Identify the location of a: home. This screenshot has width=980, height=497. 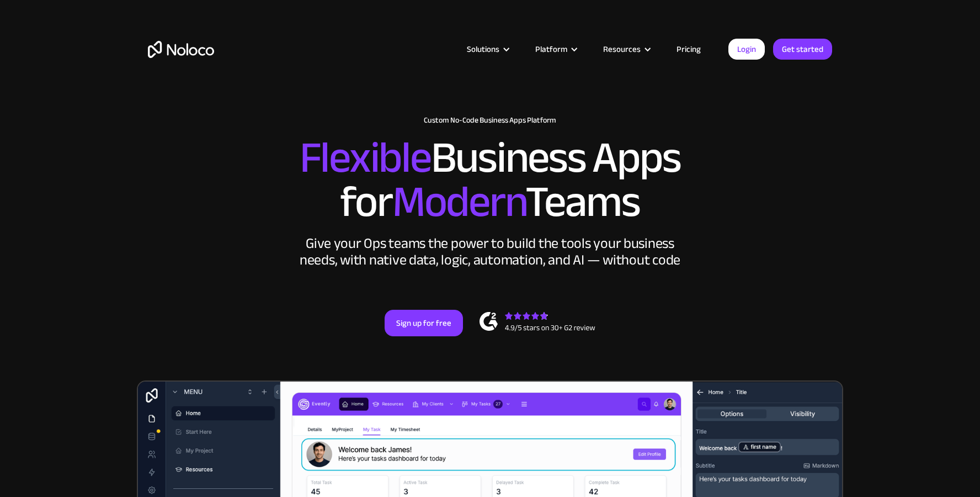
(181, 49).